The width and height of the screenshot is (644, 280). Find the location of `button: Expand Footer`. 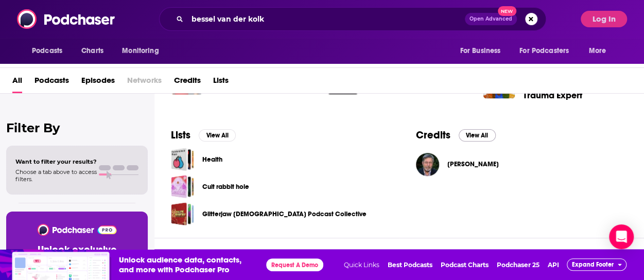

button: Expand Footer is located at coordinates (597, 265).